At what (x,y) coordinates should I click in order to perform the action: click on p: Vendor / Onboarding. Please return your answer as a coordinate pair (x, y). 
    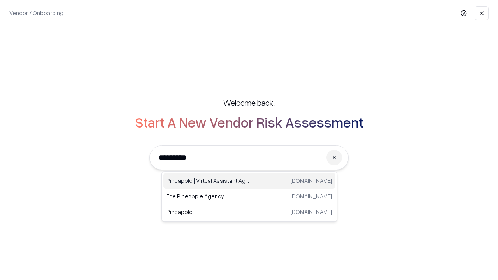
    Looking at the image, I should click on (36, 13).